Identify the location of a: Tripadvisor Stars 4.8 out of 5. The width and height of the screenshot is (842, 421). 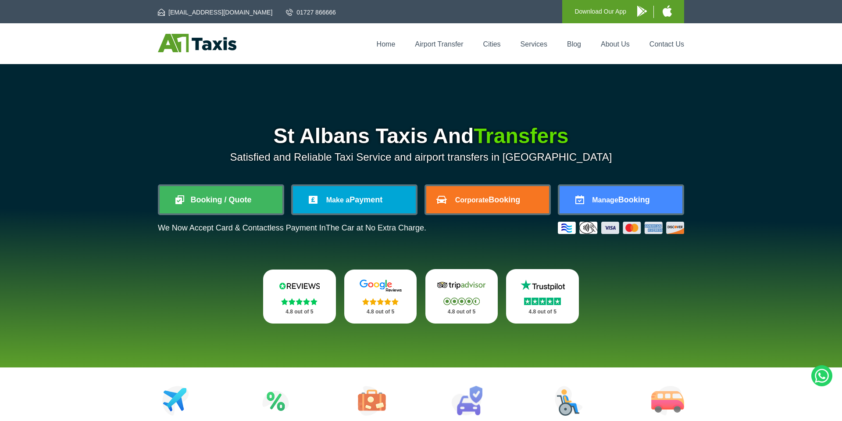
(462, 296).